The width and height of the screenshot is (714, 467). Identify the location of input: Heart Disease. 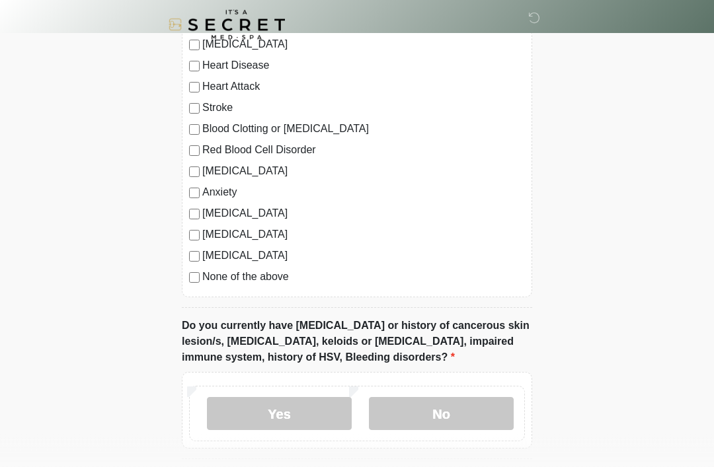
(194, 67).